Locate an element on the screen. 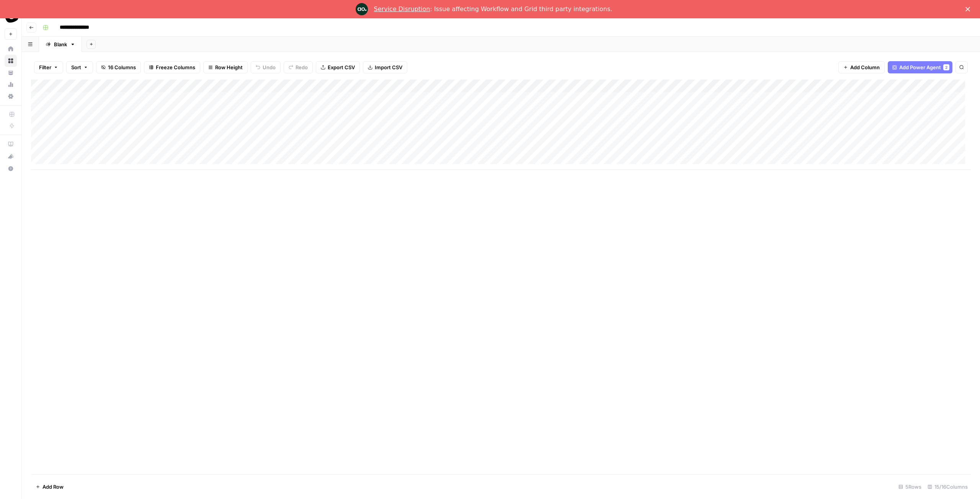 The height and width of the screenshot is (499, 980). span: Export CSV is located at coordinates (341, 67).